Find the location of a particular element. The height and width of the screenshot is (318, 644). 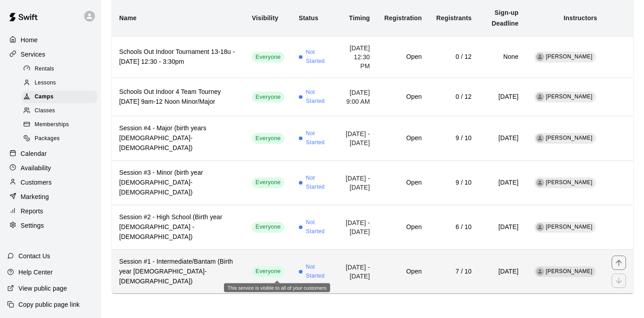

p: Home is located at coordinates (29, 40).